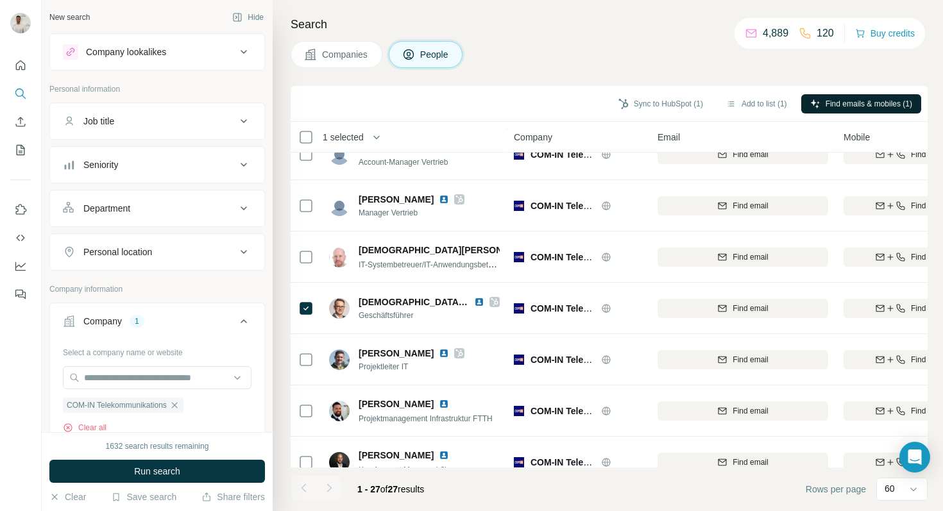 The height and width of the screenshot is (511, 943). What do you see at coordinates (157, 324) in the screenshot?
I see `button: Company1` at bounding box center [157, 324].